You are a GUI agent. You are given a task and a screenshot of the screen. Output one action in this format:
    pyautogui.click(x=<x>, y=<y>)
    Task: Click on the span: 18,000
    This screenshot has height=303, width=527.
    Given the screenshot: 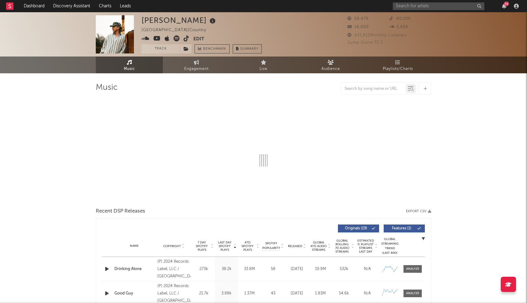 What is the action you would take?
    pyautogui.click(x=358, y=27)
    